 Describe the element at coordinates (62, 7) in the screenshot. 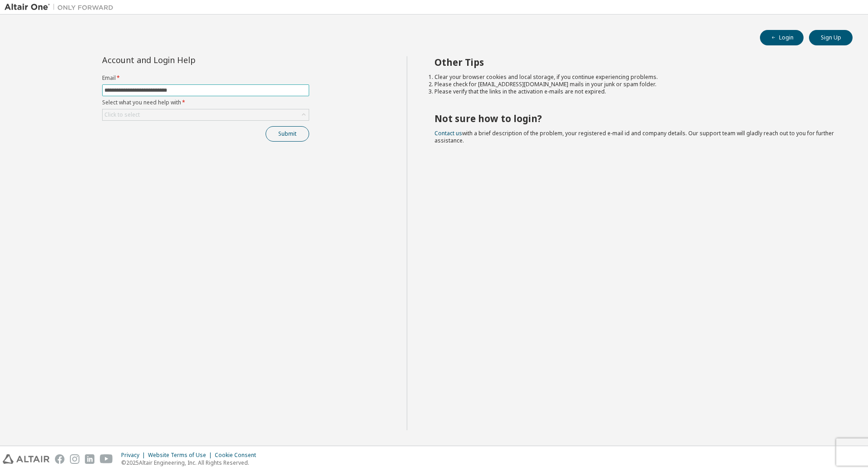

I see `img: Altair One` at that location.